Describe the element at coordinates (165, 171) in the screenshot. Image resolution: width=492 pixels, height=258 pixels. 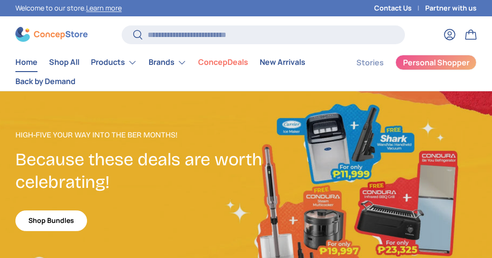
I see `h2: Because these deals are worth celebrating!` at that location.